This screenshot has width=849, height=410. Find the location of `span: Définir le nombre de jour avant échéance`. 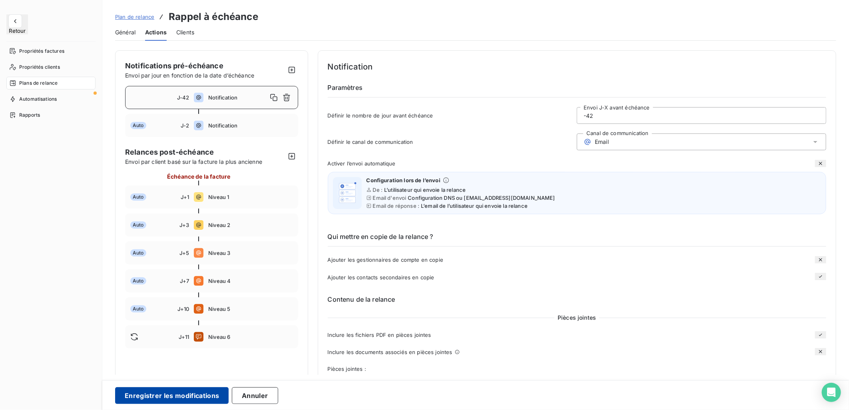

span: Définir le nombre de jour avant échéance is located at coordinates (453, 116).